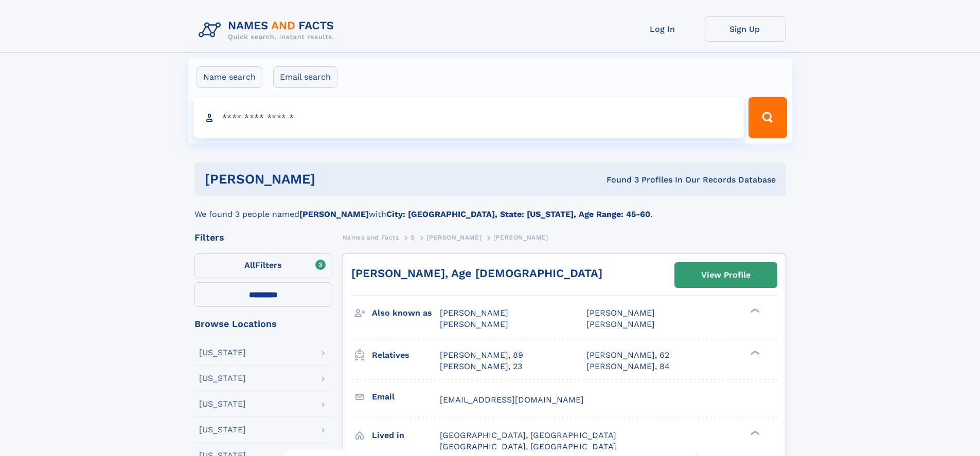  What do you see at coordinates (406, 397) in the screenshot?
I see `h3: Email` at bounding box center [406, 397].